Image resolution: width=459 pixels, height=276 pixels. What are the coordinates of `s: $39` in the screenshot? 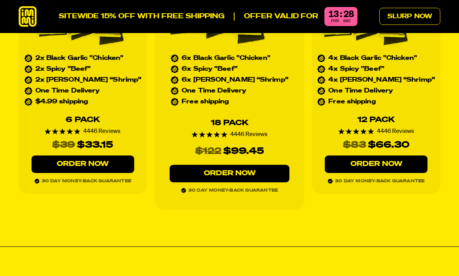 It's located at (63, 145).